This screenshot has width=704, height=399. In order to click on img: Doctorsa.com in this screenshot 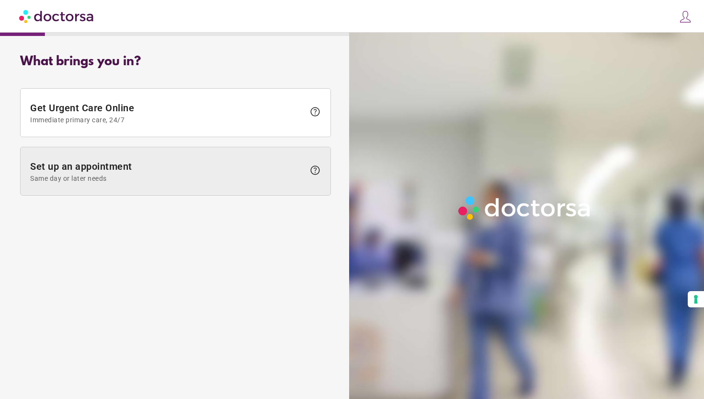, I will do `click(57, 16)`.